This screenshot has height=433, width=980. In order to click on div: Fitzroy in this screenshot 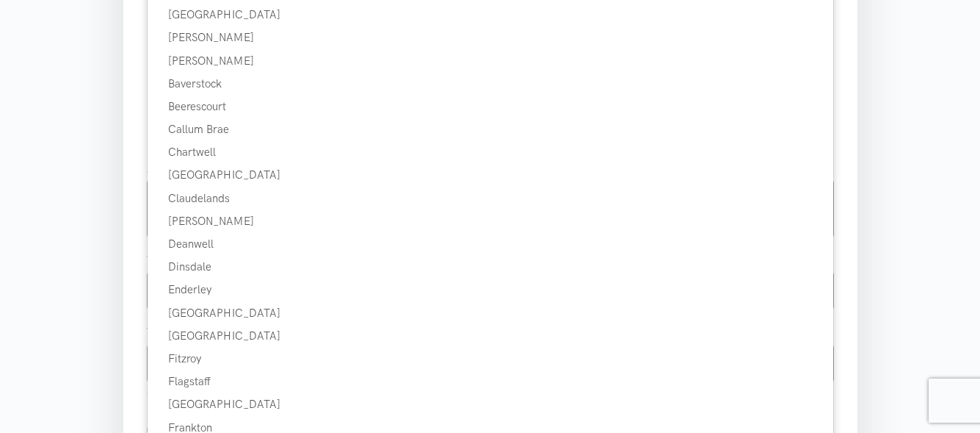, I will do `click(491, 359)`.